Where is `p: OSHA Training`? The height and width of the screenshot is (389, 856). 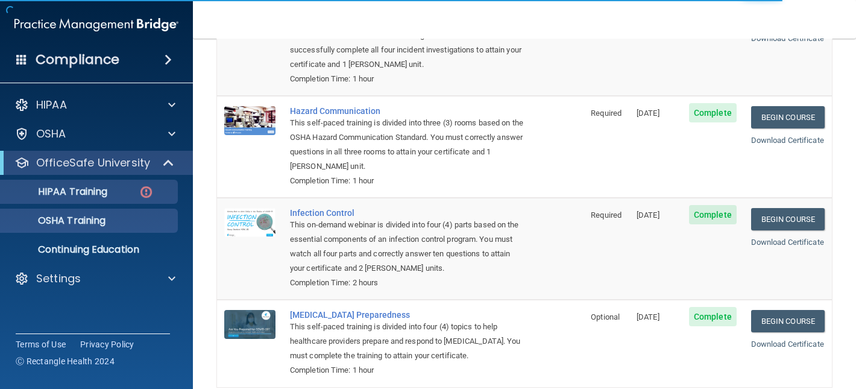
p: OSHA Training is located at coordinates (57, 221).